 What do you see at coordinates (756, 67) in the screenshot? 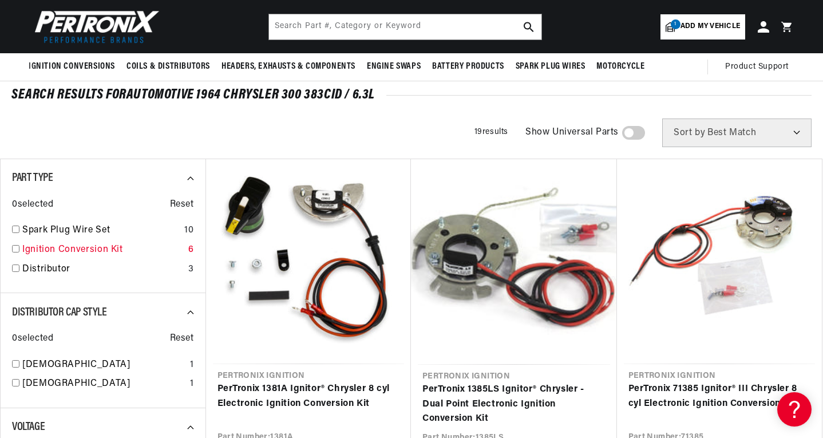
I see `span: Product Support` at bounding box center [756, 67].